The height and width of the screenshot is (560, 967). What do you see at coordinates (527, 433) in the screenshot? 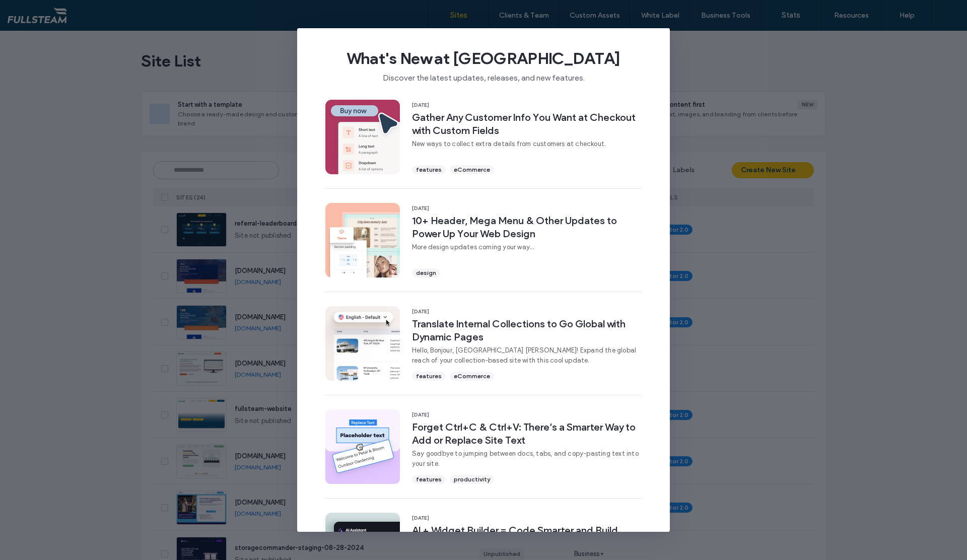
I see `span: Forget Ctrl+C & Ctrl+V: There’s a Smarter Way to Add or Replace Site Text` at bounding box center [527, 433].